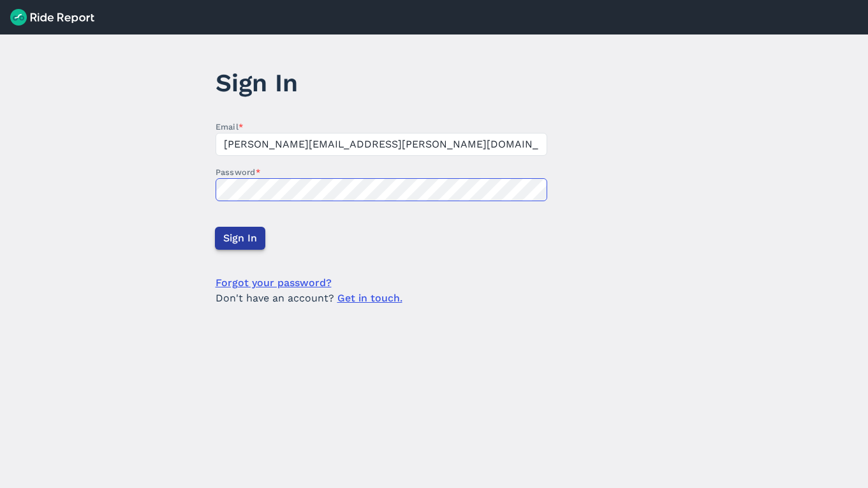 This screenshot has width=868, height=488. I want to click on label: Password, so click(381, 172).